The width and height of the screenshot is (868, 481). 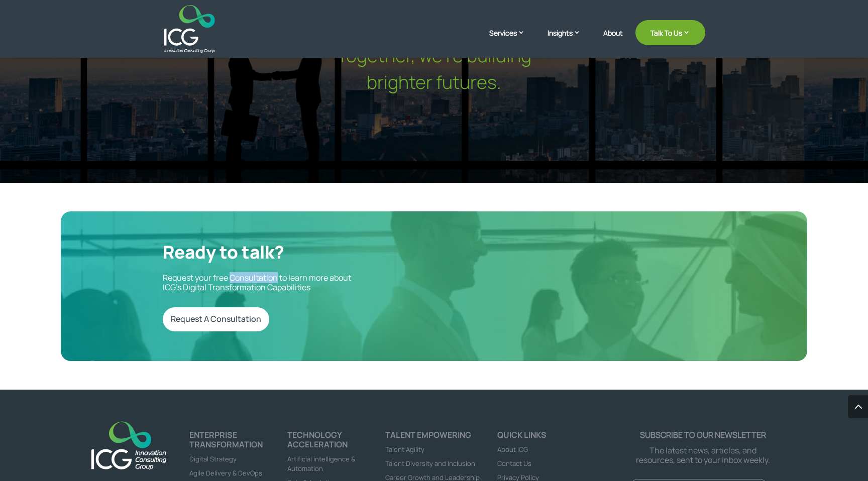 I want to click on span: Talent Agility, so click(x=405, y=450).